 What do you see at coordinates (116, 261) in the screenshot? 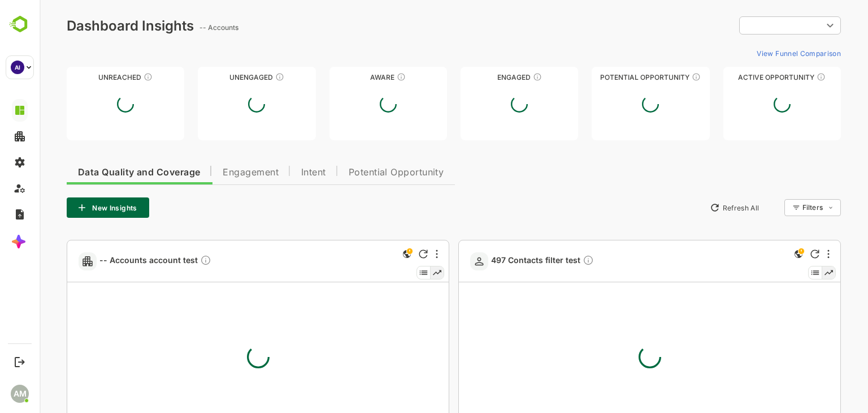
I see `span: -- Accounts account test` at bounding box center [116, 261].